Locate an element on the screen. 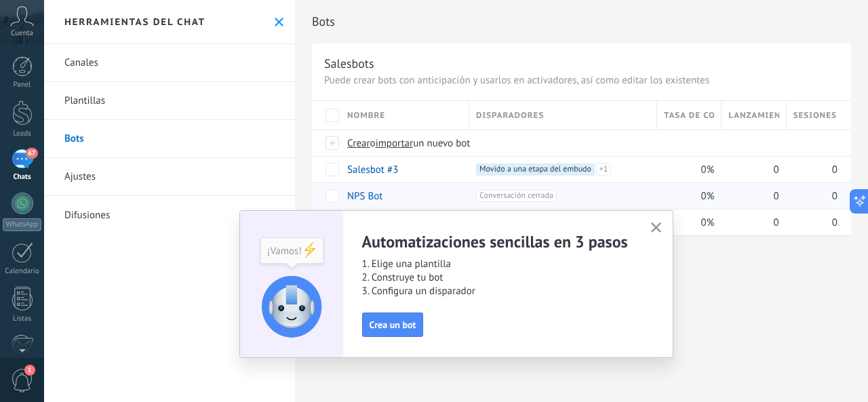  a: Ajustes is located at coordinates (169, 177).